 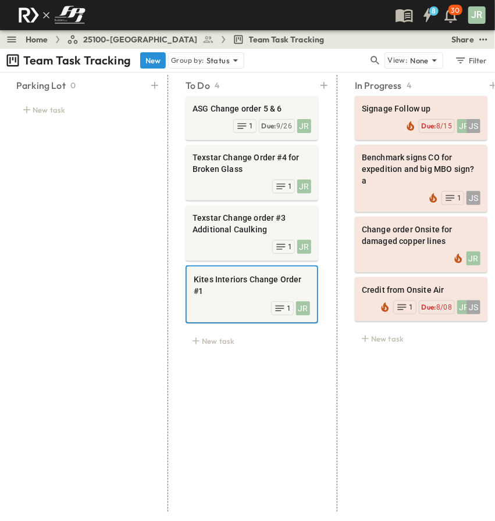 I want to click on span: Change order Onsite for damaged copper lines, so click(x=421, y=235).